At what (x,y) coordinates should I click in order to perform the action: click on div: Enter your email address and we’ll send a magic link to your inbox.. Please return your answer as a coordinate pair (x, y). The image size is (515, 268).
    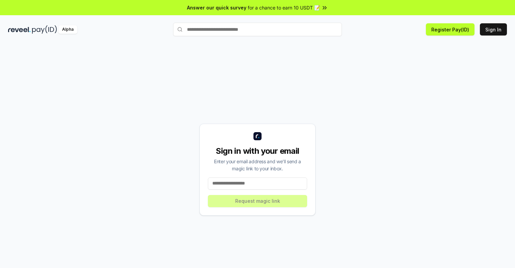
    Looking at the image, I should click on (258, 165).